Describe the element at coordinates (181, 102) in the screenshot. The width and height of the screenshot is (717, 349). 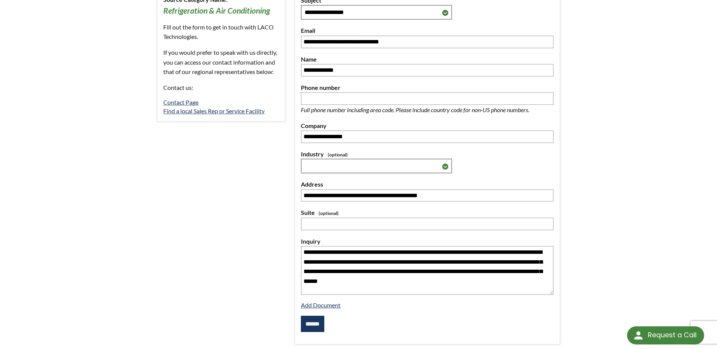
I see `a: Contact Page` at that location.